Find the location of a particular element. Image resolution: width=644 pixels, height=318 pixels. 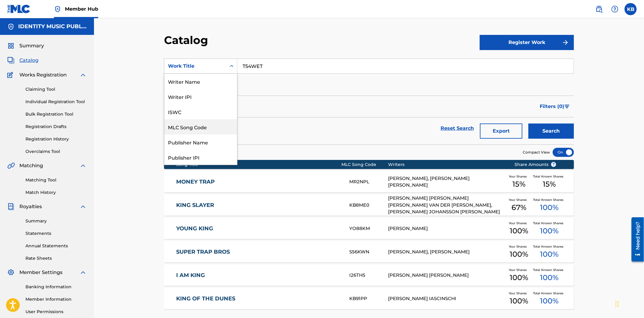

img: Summary is located at coordinates (11, 46).